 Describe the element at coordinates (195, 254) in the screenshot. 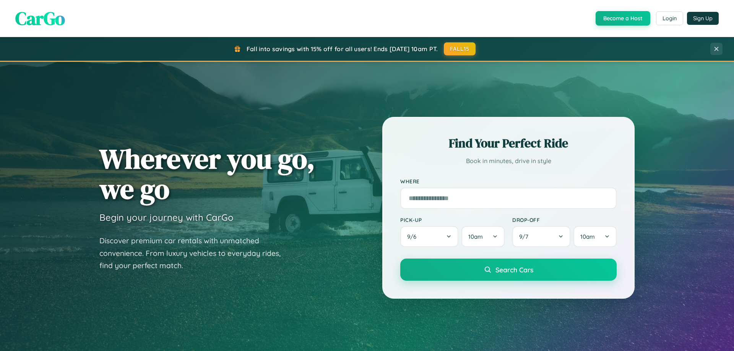

I see `p: Discover premium car rentals with unmatched convenience. From luxury vehicles to everyday rides, ...` at that location.